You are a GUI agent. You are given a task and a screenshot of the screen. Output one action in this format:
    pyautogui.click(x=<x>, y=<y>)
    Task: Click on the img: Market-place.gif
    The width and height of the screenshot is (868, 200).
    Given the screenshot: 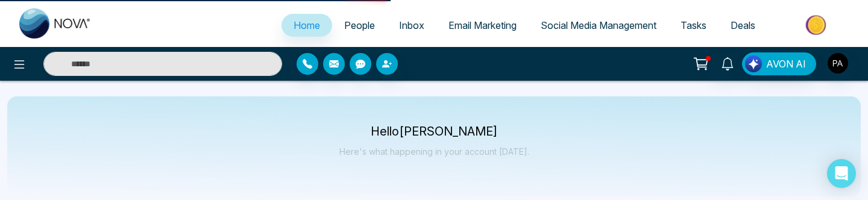 What is the action you would take?
    pyautogui.click(x=817, y=24)
    